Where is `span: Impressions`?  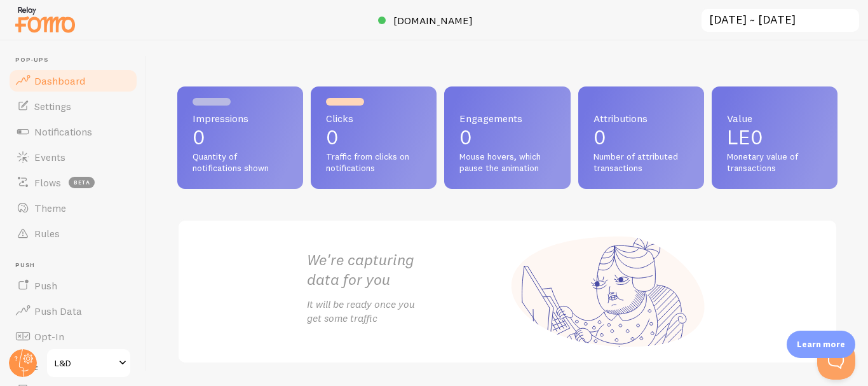 span: Impressions is located at coordinates (240, 118).